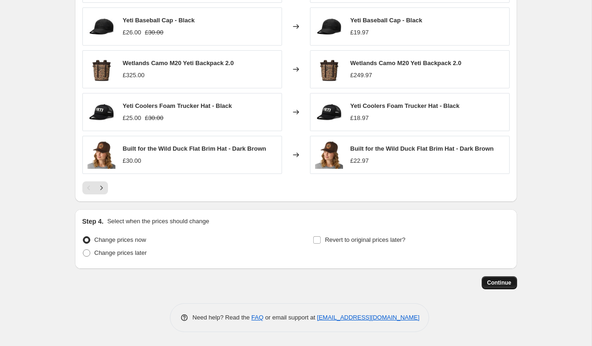 The height and width of the screenshot is (346, 592). Describe the element at coordinates (133, 75) in the screenshot. I see `div: £325.00` at that location.